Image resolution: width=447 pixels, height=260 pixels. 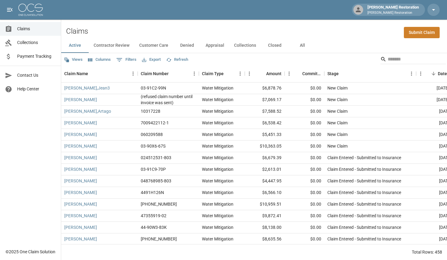 What do you see at coordinates (153, 146) in the screenshot?
I see `div: 03-90X6-67S` at bounding box center [153, 146].